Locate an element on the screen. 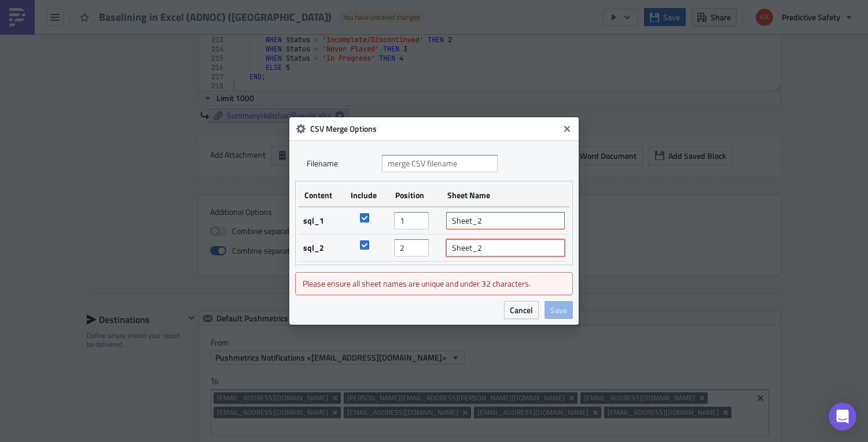 The width and height of the screenshot is (868, 442). button: Close is located at coordinates (567, 129).